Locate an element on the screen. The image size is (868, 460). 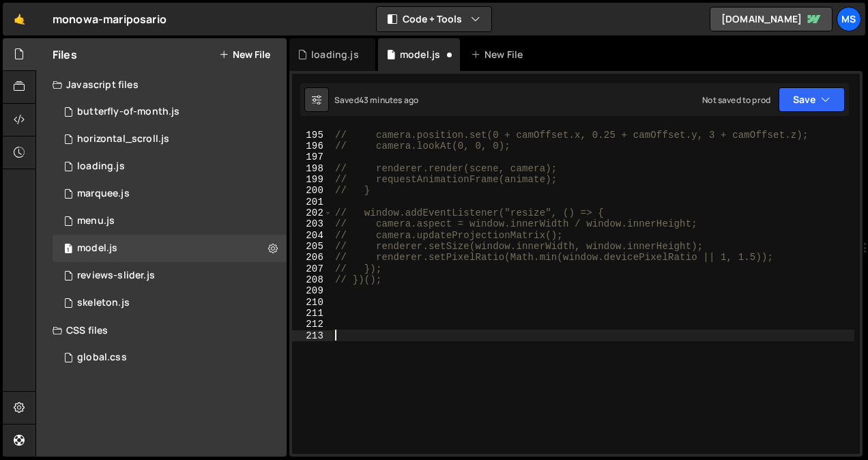
span: 1 is located at coordinates (68, 250).